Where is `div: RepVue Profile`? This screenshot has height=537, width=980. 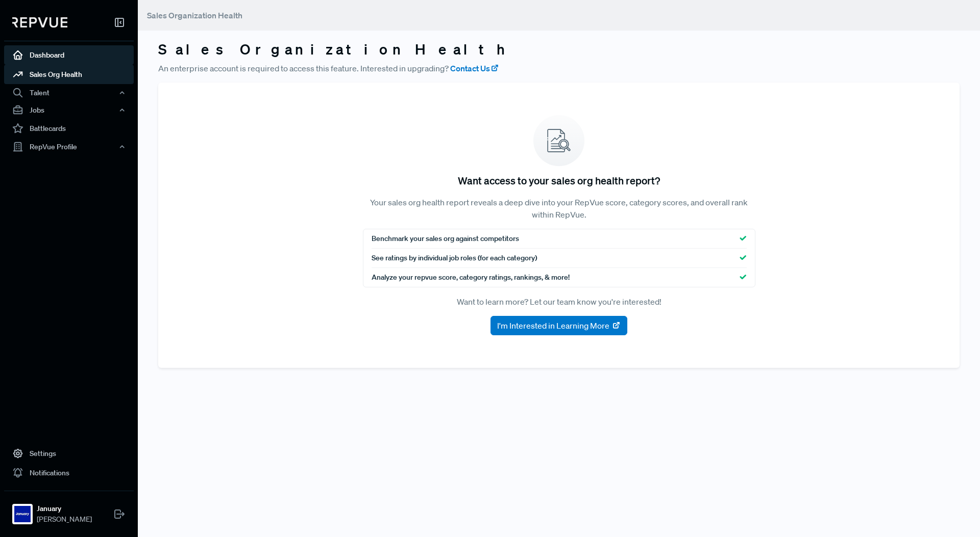 div: RepVue Profile is located at coordinates (69, 147).